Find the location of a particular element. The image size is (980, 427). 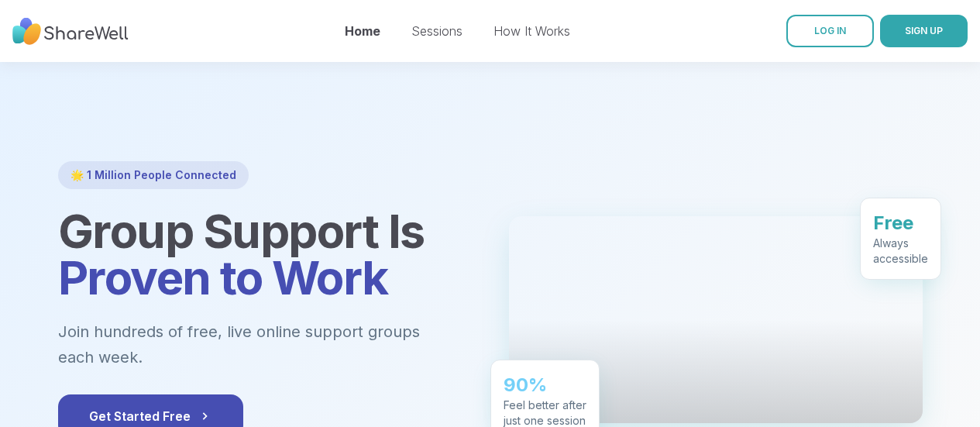

span: SIGN UP is located at coordinates (924, 30).